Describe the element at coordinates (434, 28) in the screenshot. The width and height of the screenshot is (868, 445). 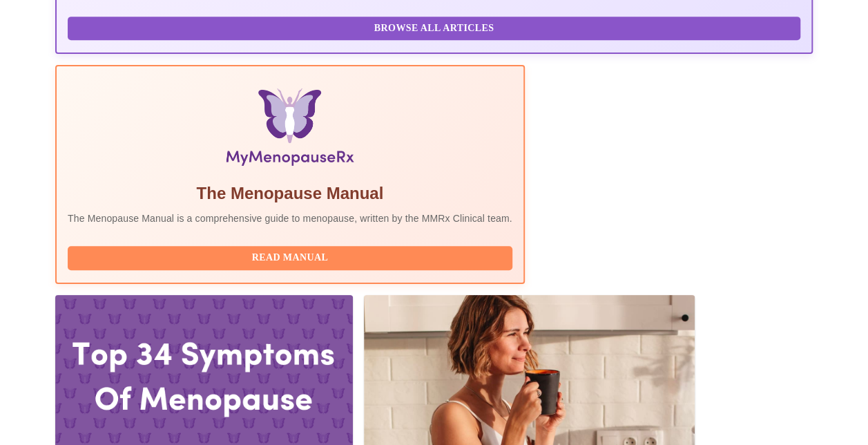
I see `button: Browse All Articles` at that location.